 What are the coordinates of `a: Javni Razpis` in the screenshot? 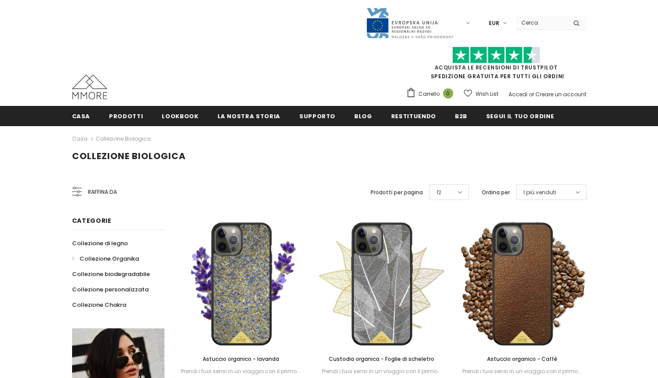 It's located at (410, 22).